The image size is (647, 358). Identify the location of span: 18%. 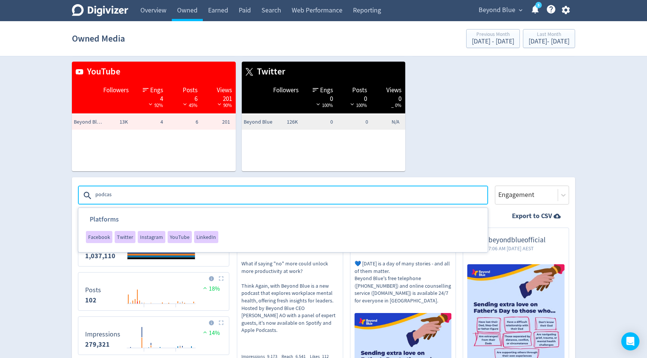
(210, 289).